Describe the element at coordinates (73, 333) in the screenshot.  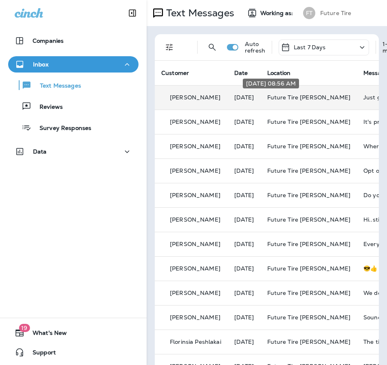
I see `button: 19What's New` at that location.